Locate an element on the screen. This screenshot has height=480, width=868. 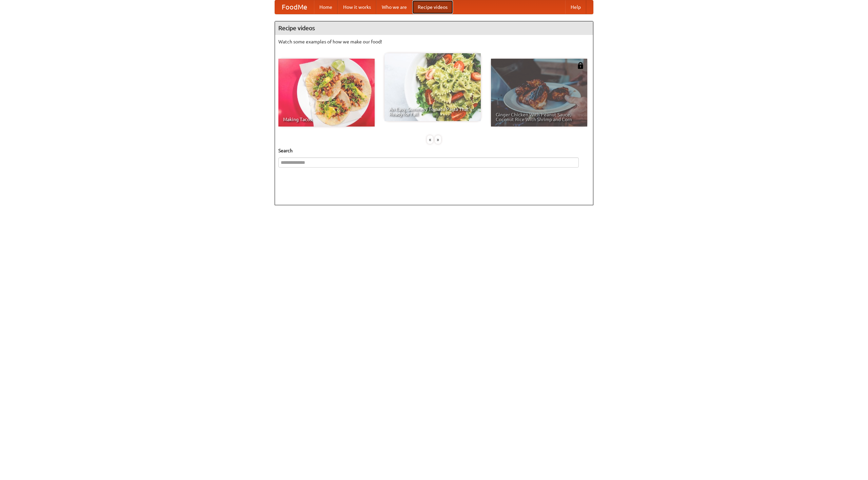
a: Recipe videos is located at coordinates (433, 7).